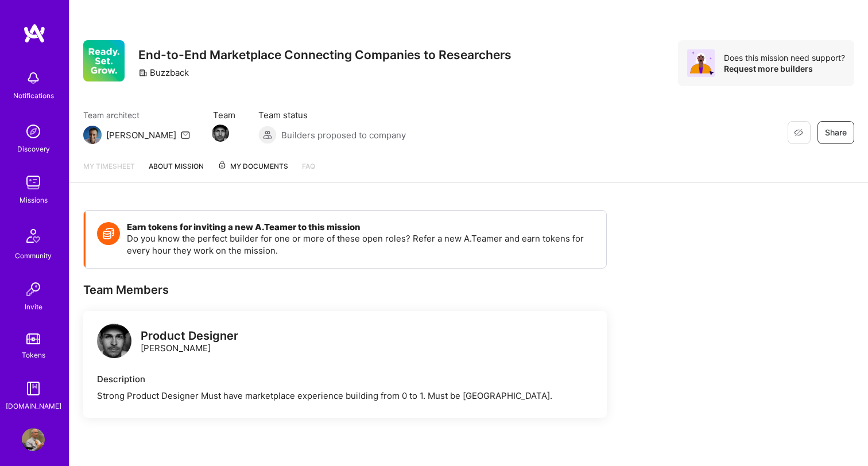  Describe the element at coordinates (33, 78) in the screenshot. I see `img: bell` at that location.